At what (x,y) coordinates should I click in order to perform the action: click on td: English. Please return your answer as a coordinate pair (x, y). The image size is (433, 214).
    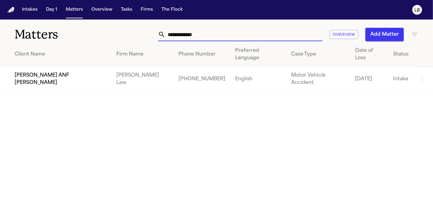
    Looking at the image, I should click on (258, 79).